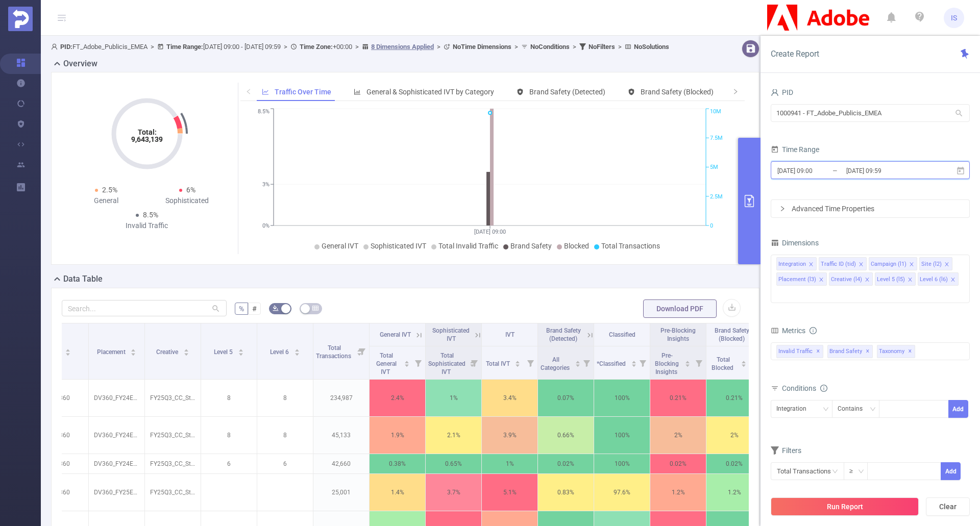 This screenshot has width=980, height=526. What do you see at coordinates (796, 264) in the screenshot?
I see `li: Integration` at bounding box center [796, 264].